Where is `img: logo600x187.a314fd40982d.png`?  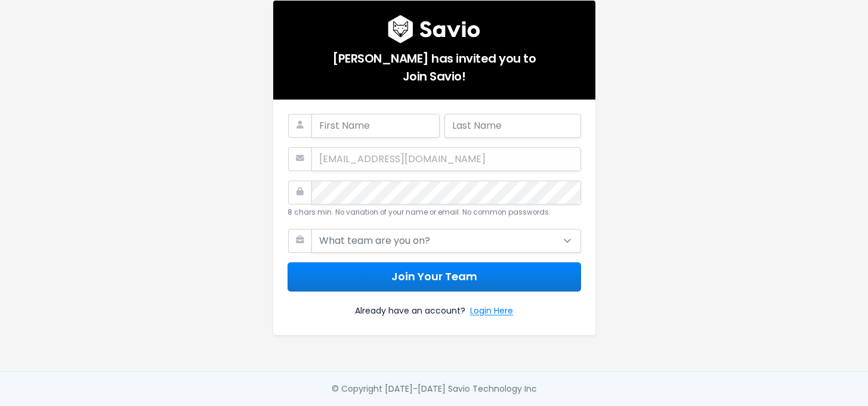
img: logo600x187.a314fd40982d.png is located at coordinates (434, 29).